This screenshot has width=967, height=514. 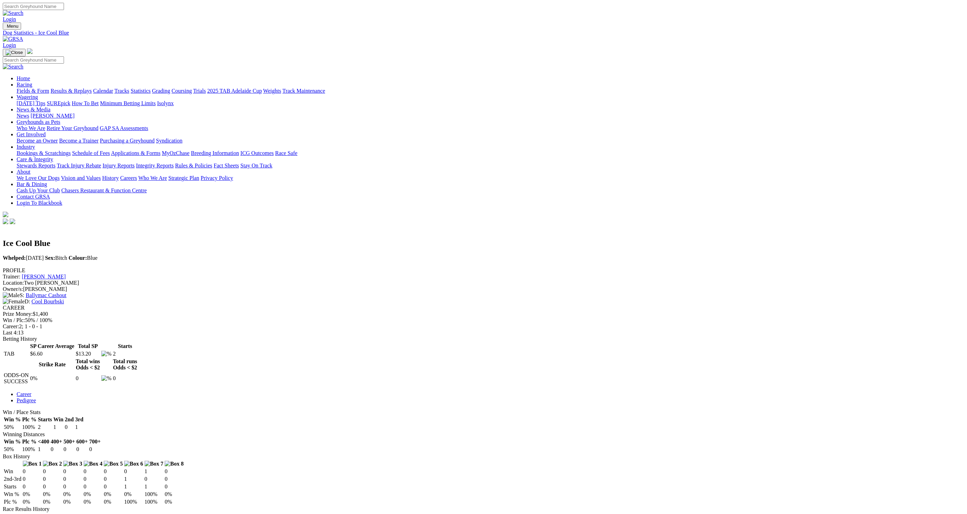 What do you see at coordinates (272, 91) in the screenshot?
I see `a: Weights` at bounding box center [272, 91].